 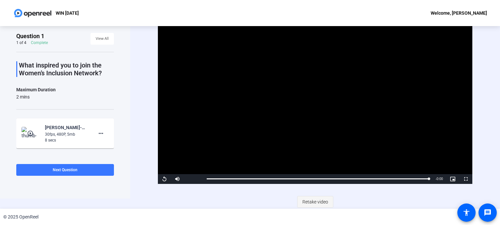 What do you see at coordinates (315, 201) in the screenshot?
I see `button: Retake video` at bounding box center [315, 201].